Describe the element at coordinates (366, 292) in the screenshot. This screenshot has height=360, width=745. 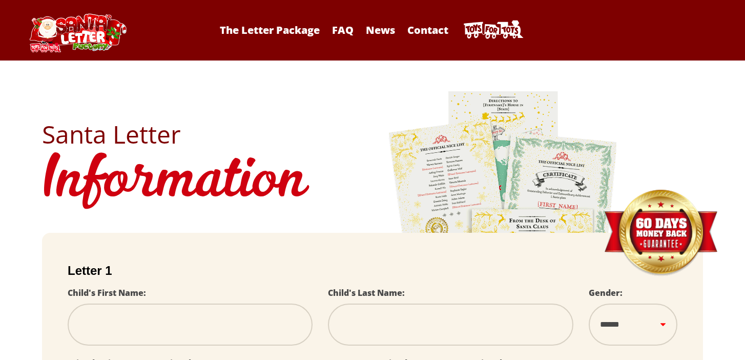
I see `label: Child's Last Name:` at that location.